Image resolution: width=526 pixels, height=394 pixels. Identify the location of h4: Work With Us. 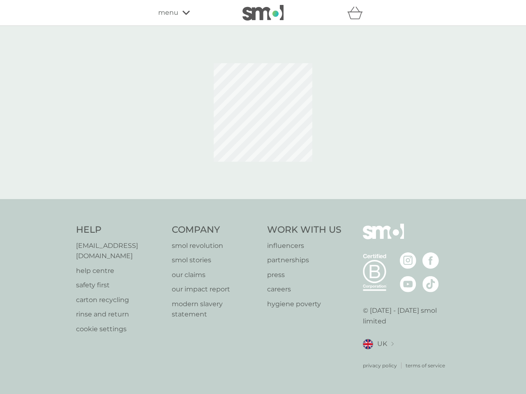
(304, 230).